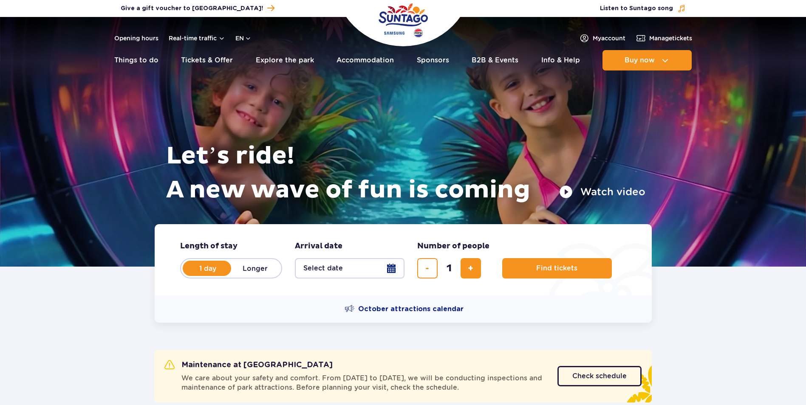 This screenshot has height=405, width=806. Describe the element at coordinates (609, 38) in the screenshot. I see `span: My account` at that location.